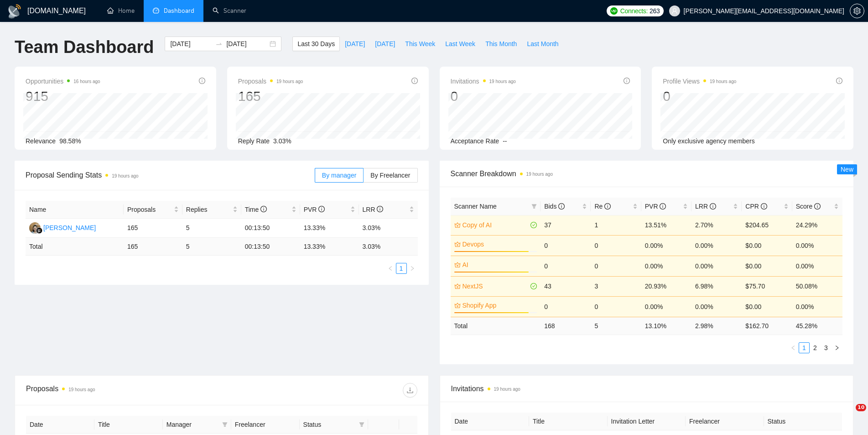 This screenshot has width=868, height=435. Describe the element at coordinates (412, 268) in the screenshot. I see `span: right` at that location.